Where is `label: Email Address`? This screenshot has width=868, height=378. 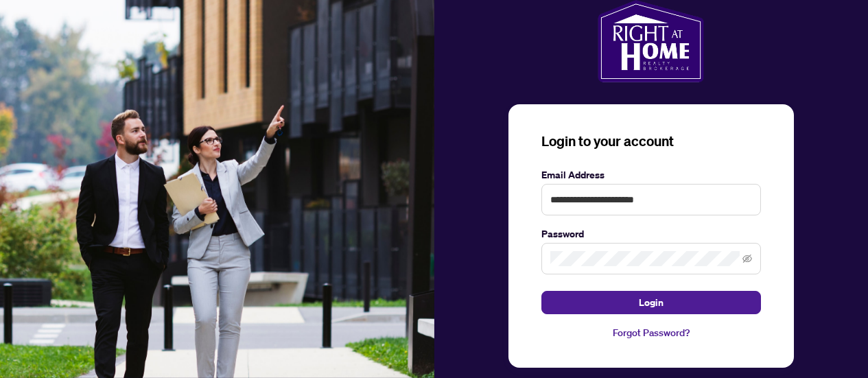
label: Email Address is located at coordinates (652, 175).